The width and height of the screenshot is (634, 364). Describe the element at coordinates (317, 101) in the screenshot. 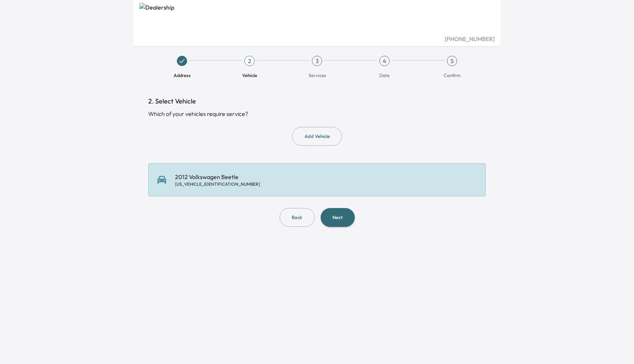

I see `h1: 2. Select Vehicle` at that location.